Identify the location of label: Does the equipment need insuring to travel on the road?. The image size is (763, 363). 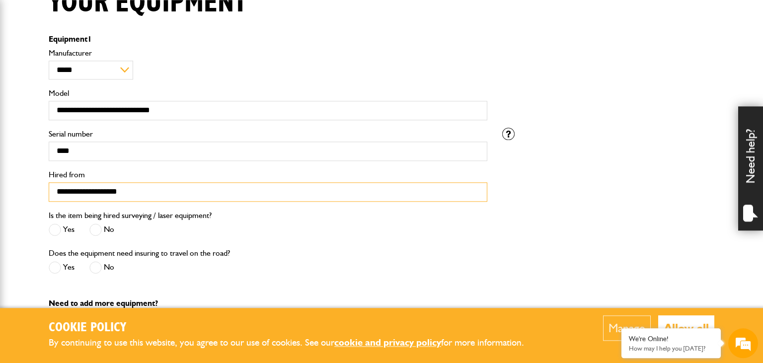
(139, 253).